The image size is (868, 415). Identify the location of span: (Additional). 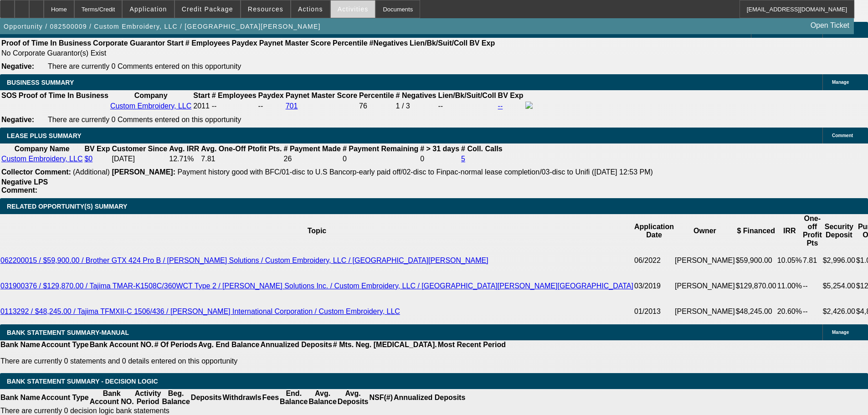
(91, 172).